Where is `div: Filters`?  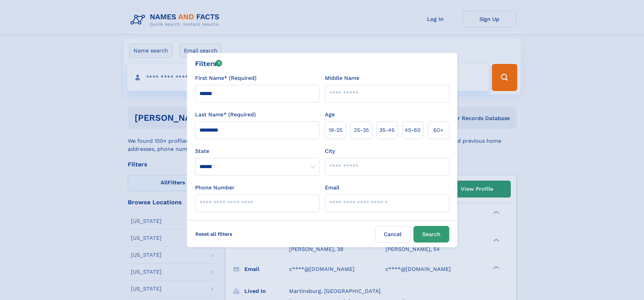
div: Filters is located at coordinates (209, 64).